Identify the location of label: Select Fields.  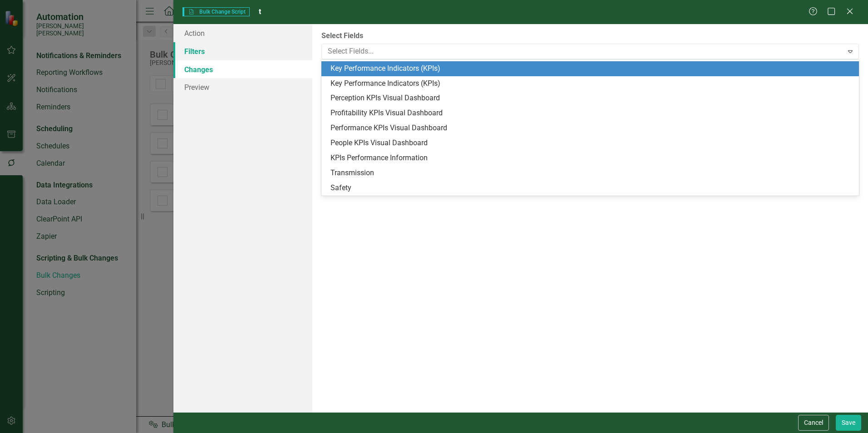
(590, 36).